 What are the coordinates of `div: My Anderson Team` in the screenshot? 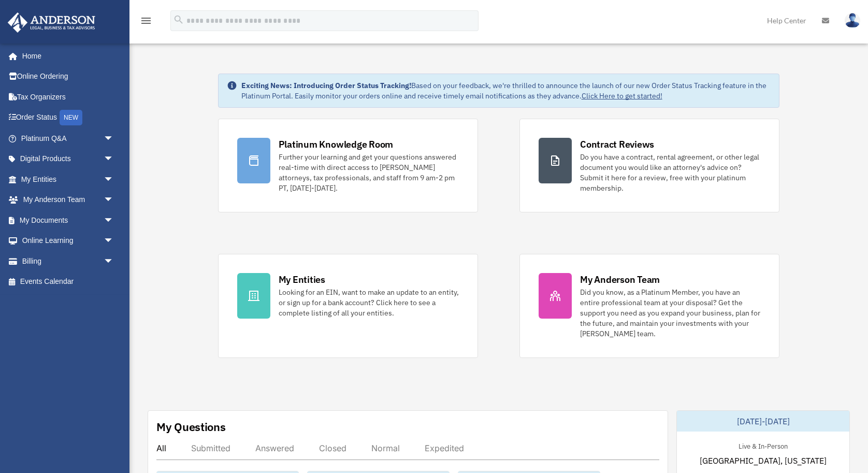 It's located at (620, 279).